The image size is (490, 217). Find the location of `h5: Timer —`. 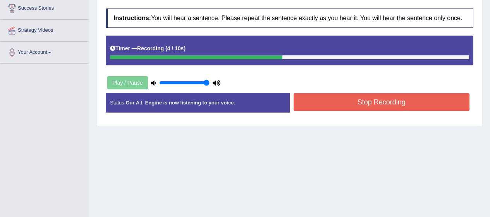

h5: Timer — is located at coordinates (148, 48).